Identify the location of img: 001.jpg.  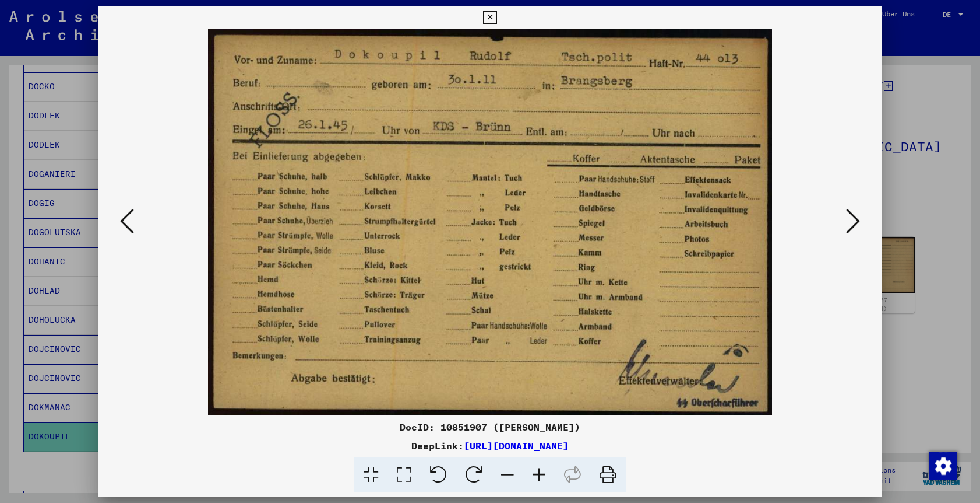
(490, 222).